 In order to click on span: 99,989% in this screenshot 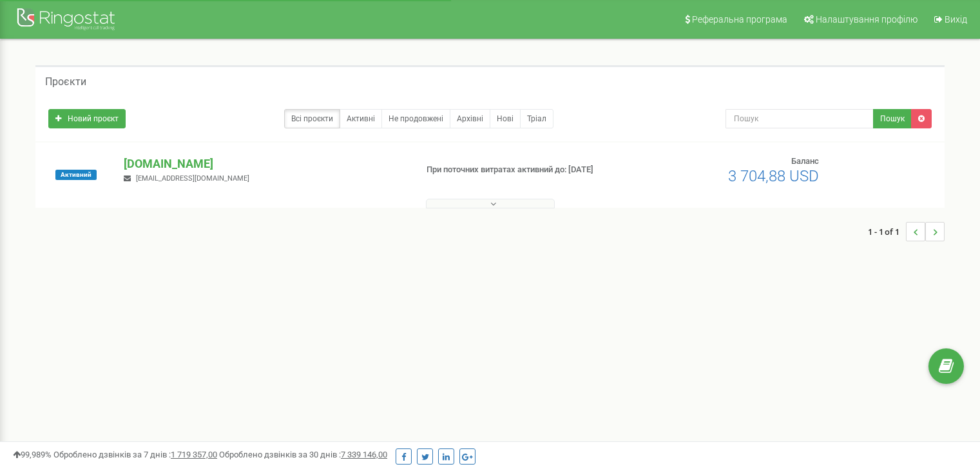, I will do `click(32, 454)`.